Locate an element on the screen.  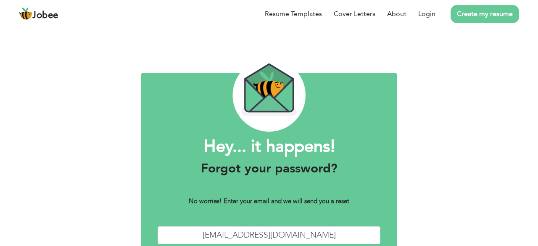
h3: Forgot your password? is located at coordinates (269, 169).